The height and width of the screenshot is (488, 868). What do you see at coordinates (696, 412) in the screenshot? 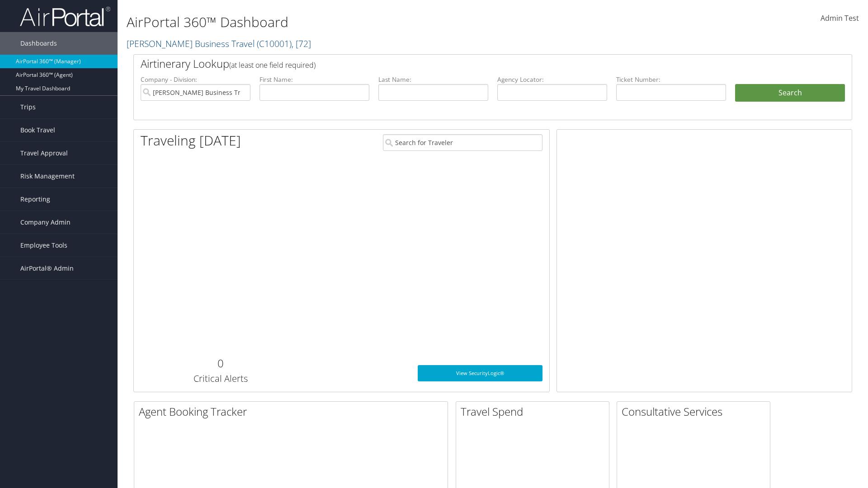
I see `h2: Consultative Services` at bounding box center [696, 412].